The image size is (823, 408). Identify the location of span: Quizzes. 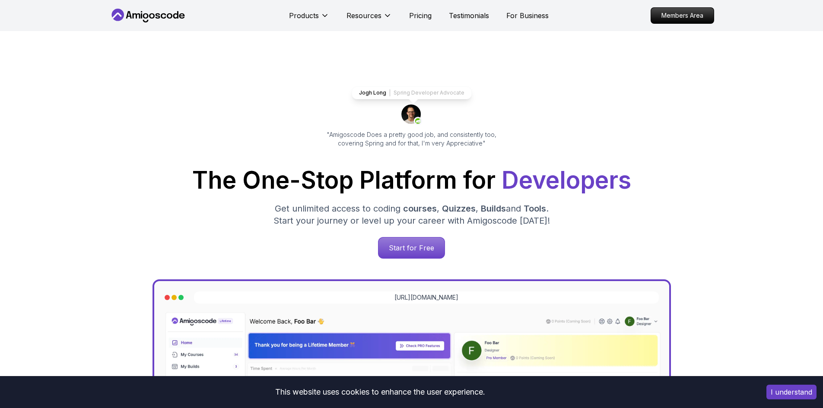
(459, 209).